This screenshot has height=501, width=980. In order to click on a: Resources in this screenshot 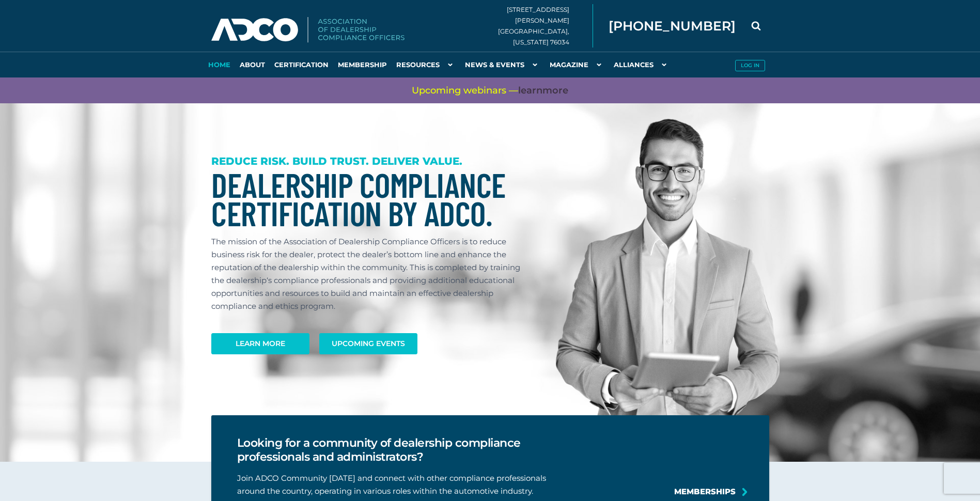, I will do `click(425, 65)`.